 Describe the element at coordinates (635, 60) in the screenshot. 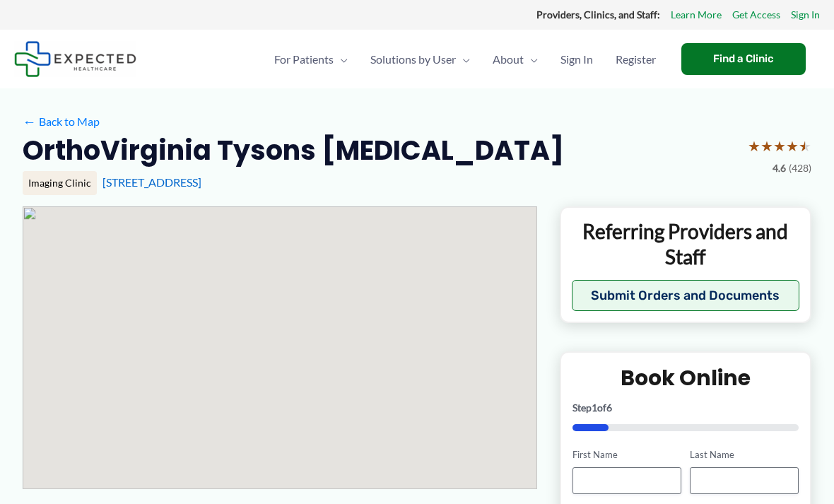

I see `a: Register` at that location.